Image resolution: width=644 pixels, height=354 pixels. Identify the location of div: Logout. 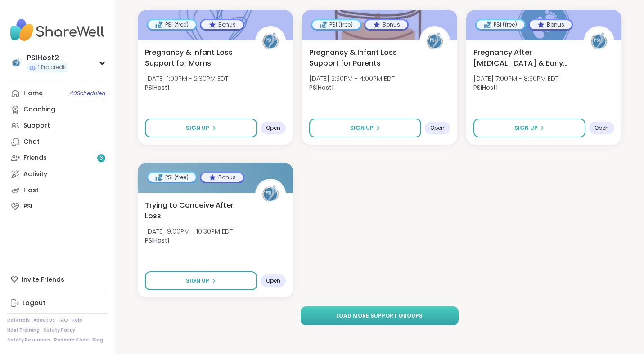
(34, 303).